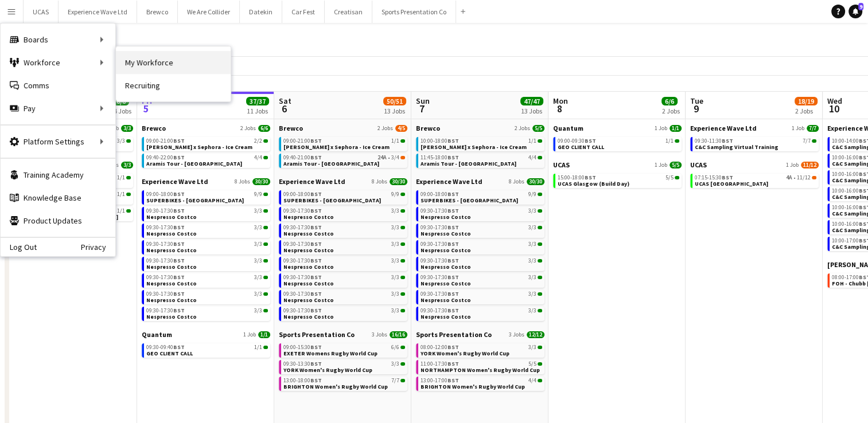 The image size is (868, 423). What do you see at coordinates (737, 147) in the screenshot?
I see `span: C&C Sampling Virtual Training` at bounding box center [737, 147].